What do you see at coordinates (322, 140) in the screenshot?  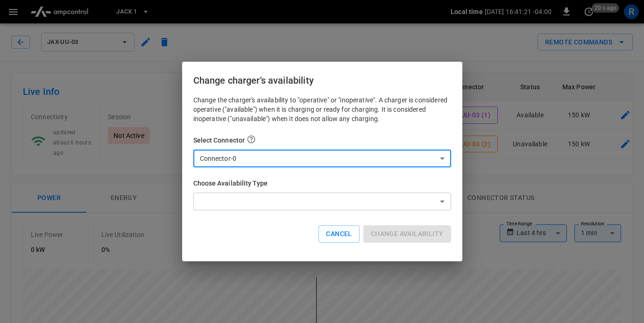 I see `h6: Select Connector` at bounding box center [322, 140].